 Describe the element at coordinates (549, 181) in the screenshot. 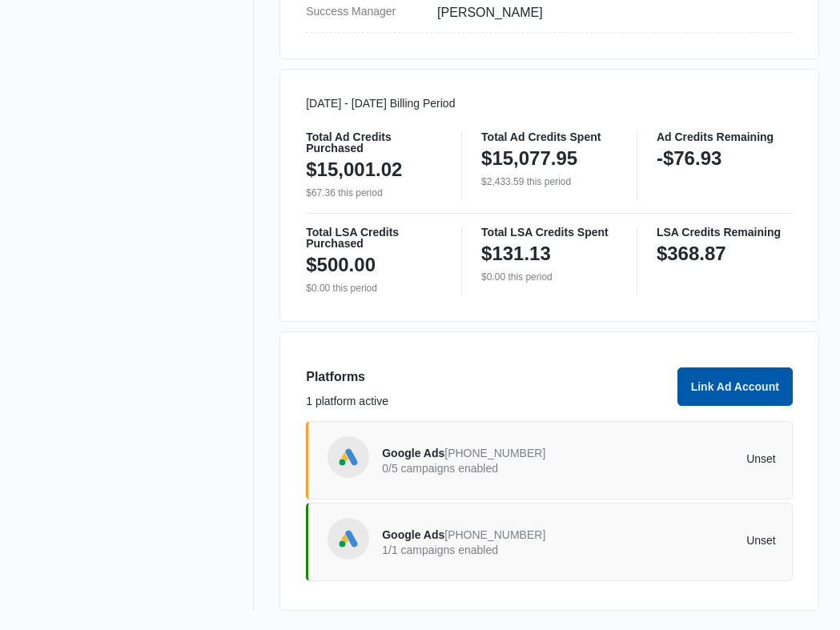

I see `p: $2,433.59 this period` at that location.